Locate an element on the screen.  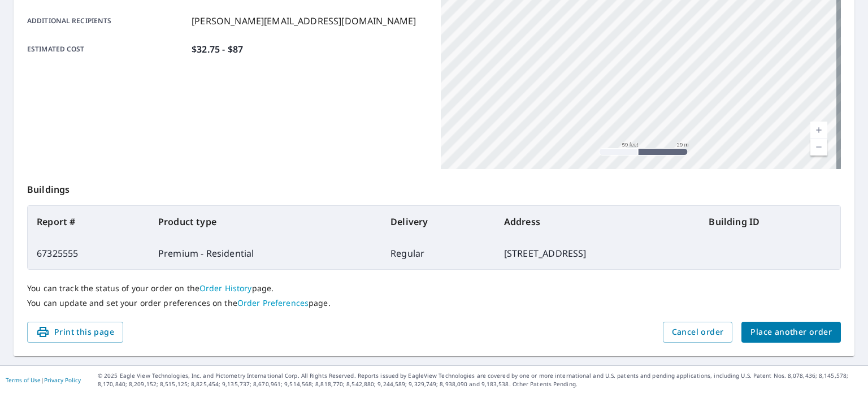
a: Order History is located at coordinates (226, 288).